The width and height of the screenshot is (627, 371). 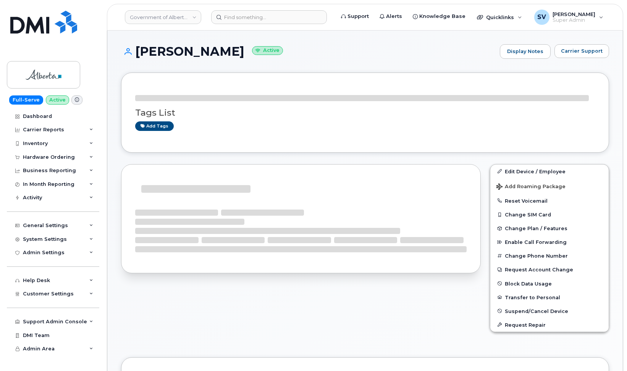 I want to click on button: Carrier Support, so click(x=581, y=51).